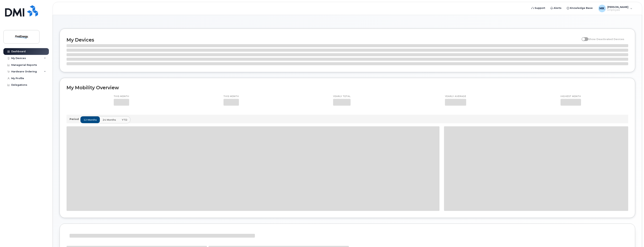 The height and width of the screenshot is (247, 644). What do you see at coordinates (606, 39) in the screenshot?
I see `span: Show Deactivated Devices` at bounding box center [606, 39].